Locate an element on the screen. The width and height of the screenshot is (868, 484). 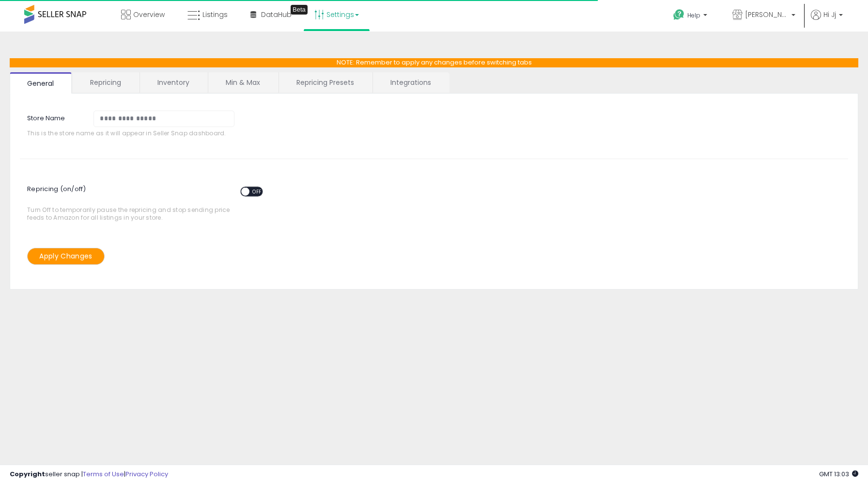
p: NOTE: Remember to apply any changes before switching tabs is located at coordinates (434, 63).